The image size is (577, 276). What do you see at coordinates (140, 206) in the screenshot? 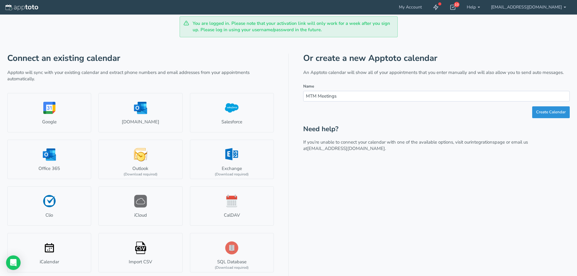
I see `a: iCloud` at bounding box center [140, 206].